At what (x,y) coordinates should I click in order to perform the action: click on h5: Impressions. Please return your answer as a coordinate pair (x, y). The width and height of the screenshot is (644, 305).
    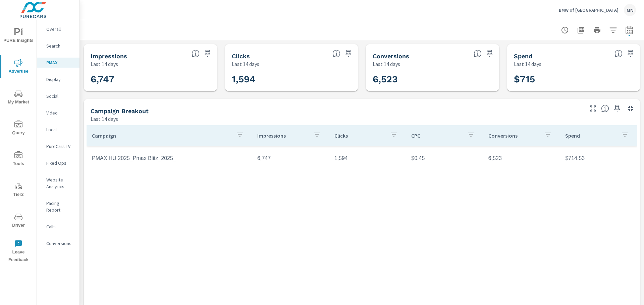
    Looking at the image, I should click on (109, 56).